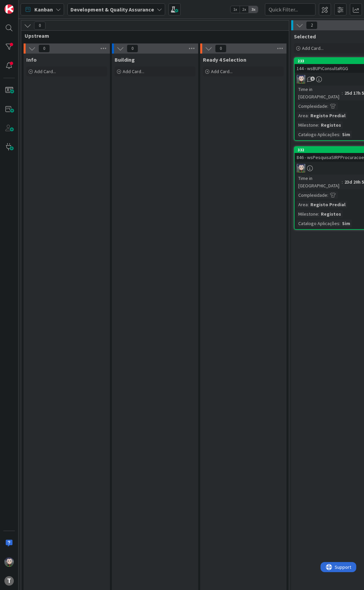  Describe the element at coordinates (112, 9) in the screenshot. I see `b: Development & Quality Assurance` at that location.